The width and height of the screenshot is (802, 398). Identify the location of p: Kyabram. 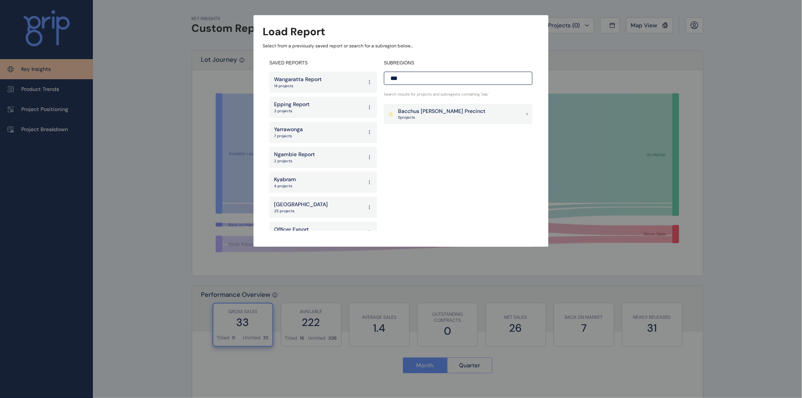
(285, 180).